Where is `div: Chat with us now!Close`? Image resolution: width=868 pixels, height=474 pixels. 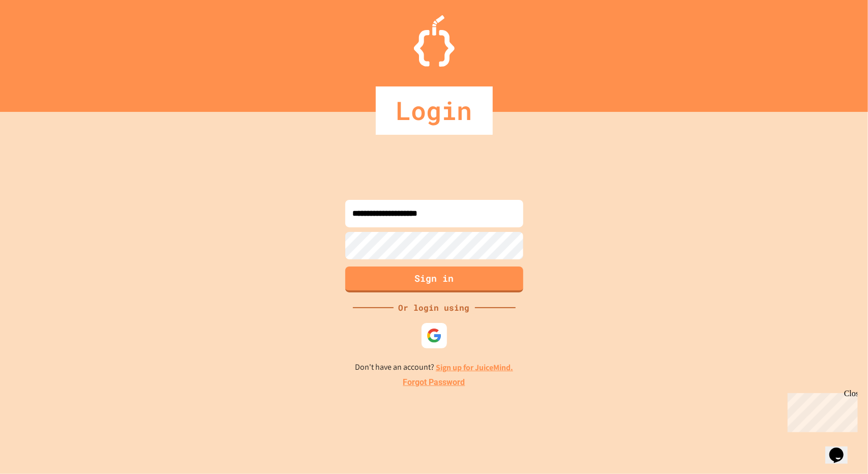 div: Chat with us now!Close is located at coordinates (37, 34).